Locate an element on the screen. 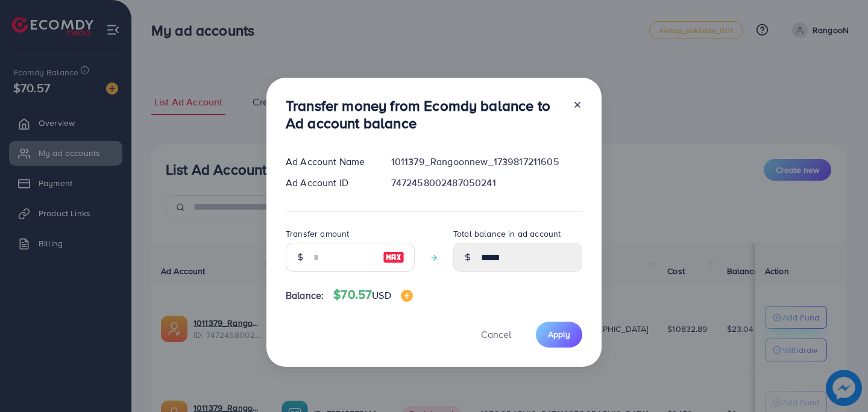  span: Cancel is located at coordinates (496, 335).